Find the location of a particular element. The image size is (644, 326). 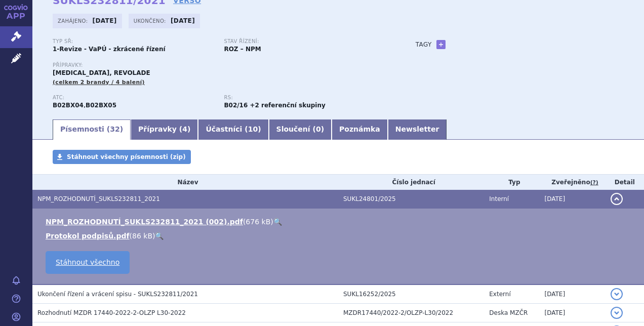

span: 676 kB is located at coordinates (257, 221).